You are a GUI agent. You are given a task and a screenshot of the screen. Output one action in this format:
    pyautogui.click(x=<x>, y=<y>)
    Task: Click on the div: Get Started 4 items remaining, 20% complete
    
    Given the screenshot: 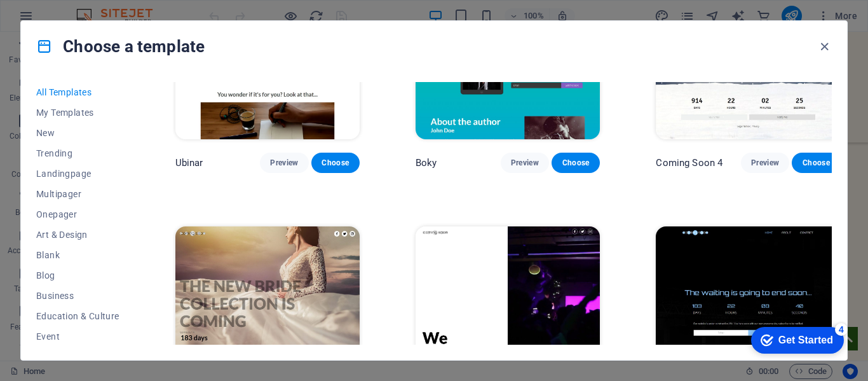 What is the action you would take?
    pyautogui.click(x=56, y=20)
    